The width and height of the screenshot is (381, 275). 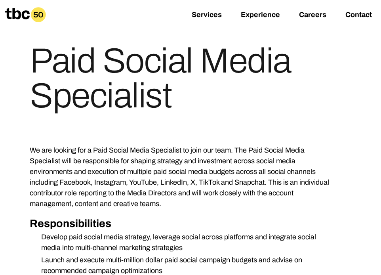 I want to click on a: Careers, so click(x=313, y=15).